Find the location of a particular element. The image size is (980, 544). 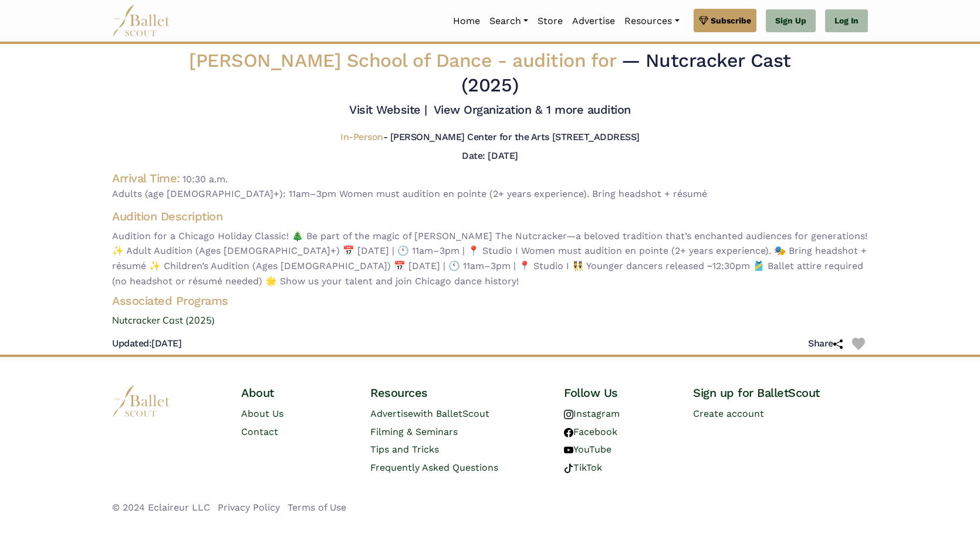

a: Store is located at coordinates (549, 21).